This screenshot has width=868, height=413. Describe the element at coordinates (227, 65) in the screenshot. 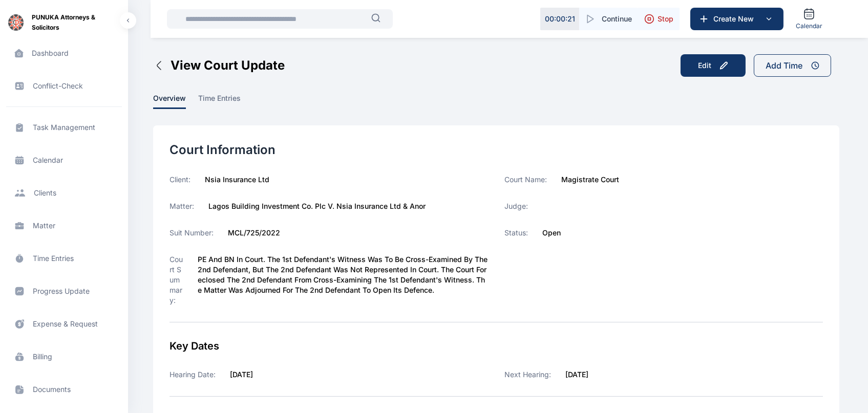

I see `span: View Court Update` at that location.